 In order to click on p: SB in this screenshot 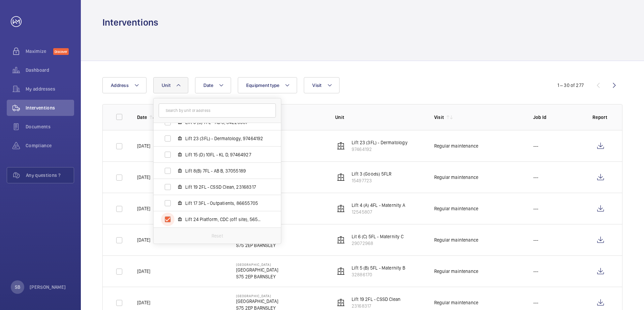, I will do `click(18, 288)`.